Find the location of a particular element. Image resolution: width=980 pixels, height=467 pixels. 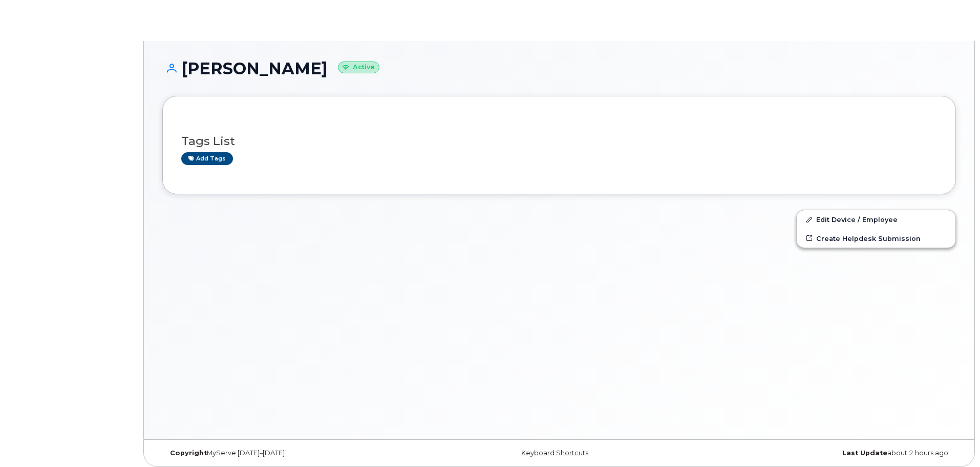

h3: Tags List is located at coordinates (559, 141).